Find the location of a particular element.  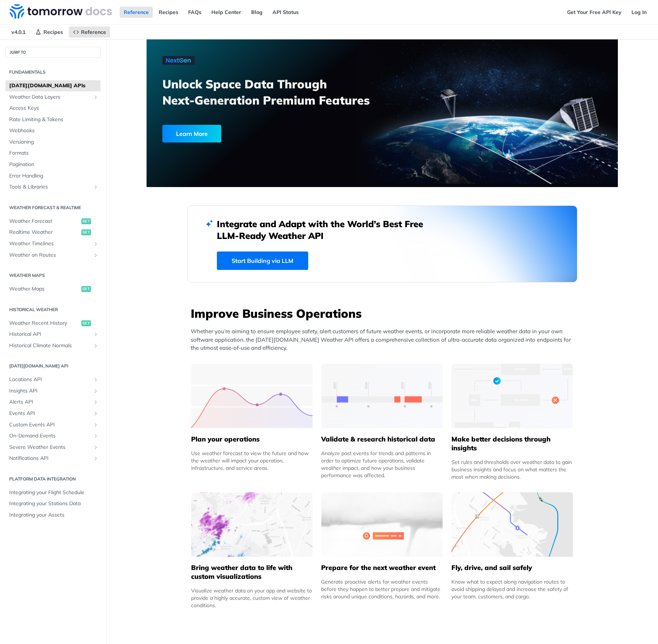

h2: Weather Maps is located at coordinates (53, 275).